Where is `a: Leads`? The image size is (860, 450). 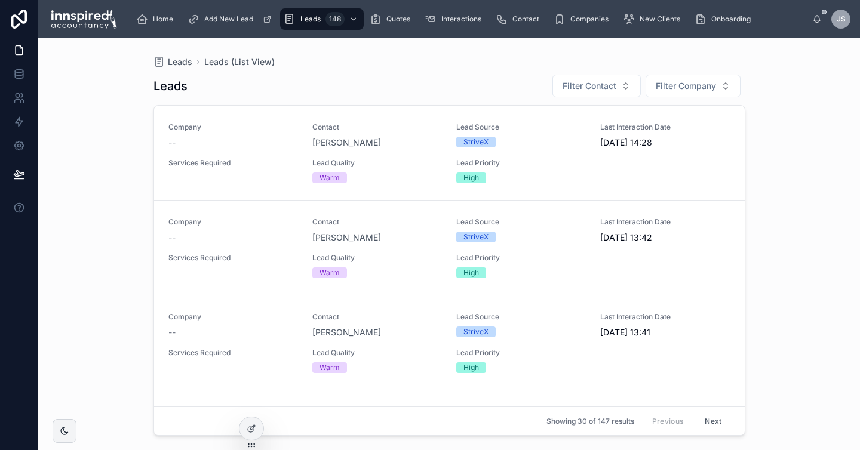 a: Leads is located at coordinates (173, 62).